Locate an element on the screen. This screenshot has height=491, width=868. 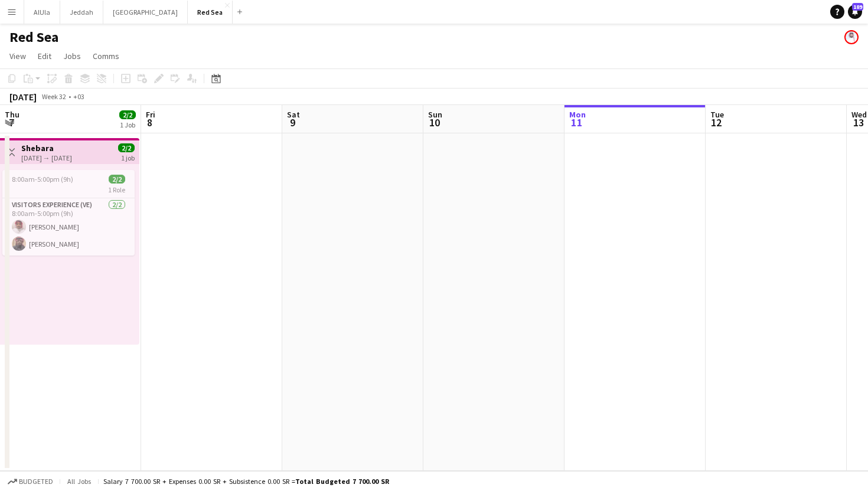
a: Edit is located at coordinates (45, 57).